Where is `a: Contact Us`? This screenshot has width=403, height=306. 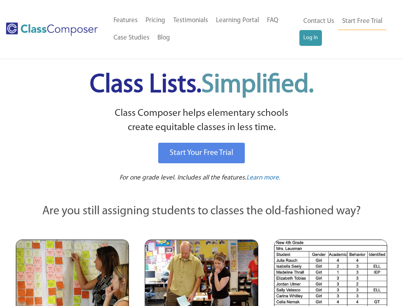
a: Contact Us is located at coordinates (318, 21).